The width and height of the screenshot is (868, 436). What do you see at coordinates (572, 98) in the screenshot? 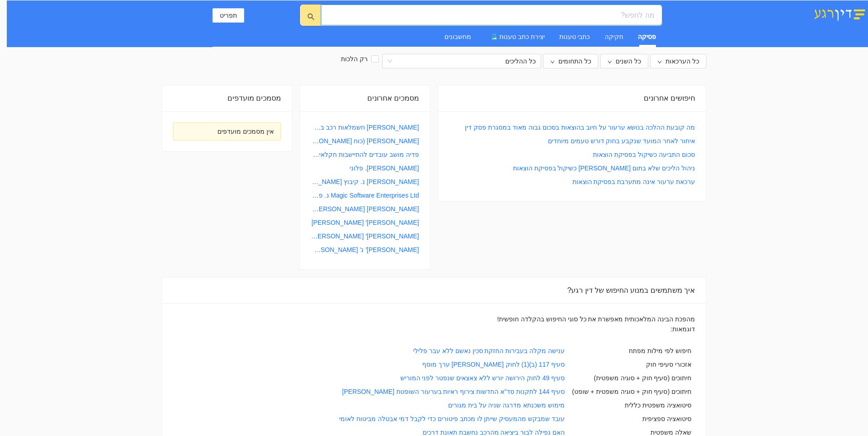
I see `div: חיפושים אחרונים` at bounding box center [572, 98].